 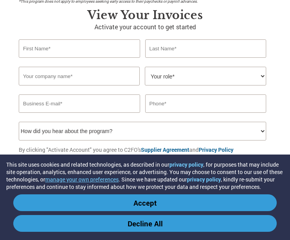 What do you see at coordinates (145, 150) in the screenshot?
I see `p: By clicking "Activate Account" you agree to C2FO's and` at bounding box center [145, 150].